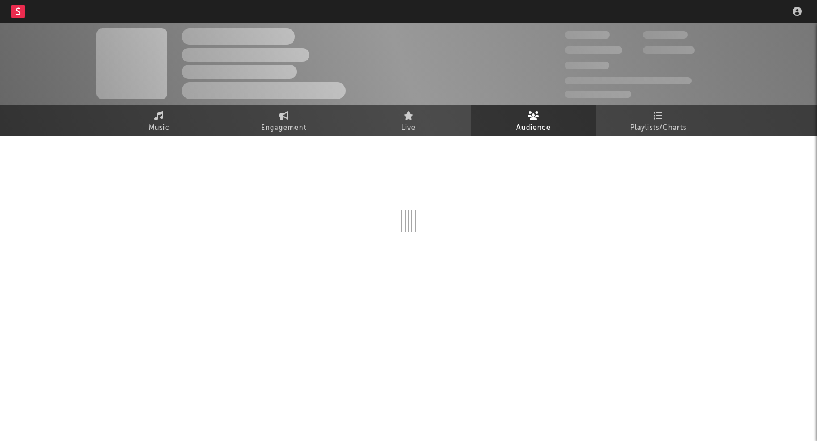 This screenshot has height=441, width=817. Describe the element at coordinates (628, 81) in the screenshot. I see `span: 50,000,000 Monthly Listeners` at that location.